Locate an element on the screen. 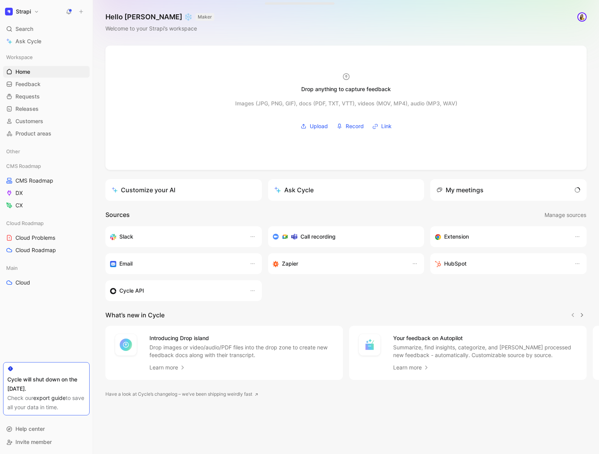 Image resolution: width=599 pixels, height=454 pixels. h3: Cycle API is located at coordinates (132, 291).